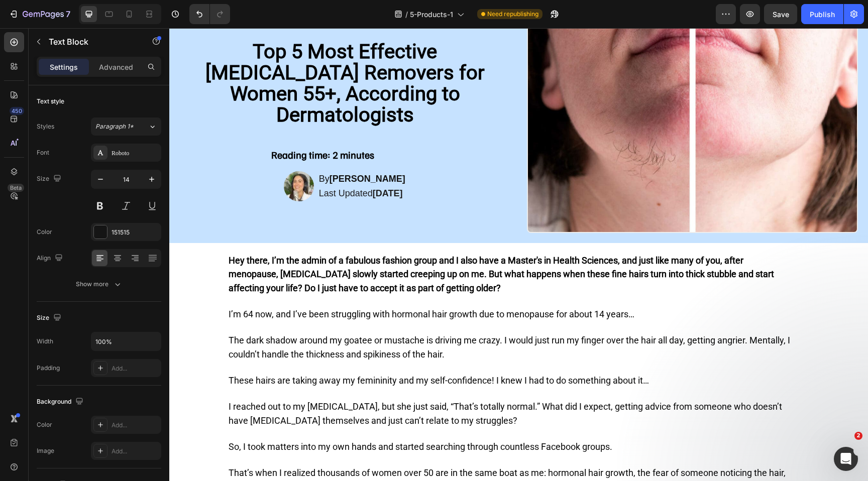  What do you see at coordinates (251, 418) in the screenshot?
I see `span: So, I took matters into my own hands and started searching through countless Facebook groups.` at bounding box center [251, 418].